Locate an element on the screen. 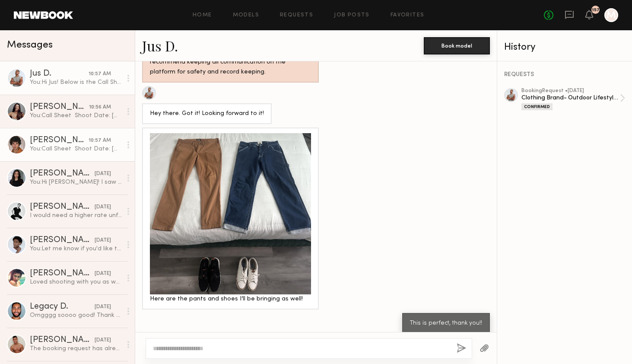 The image size is (632, 364). a: Job Posts is located at coordinates (352, 15).